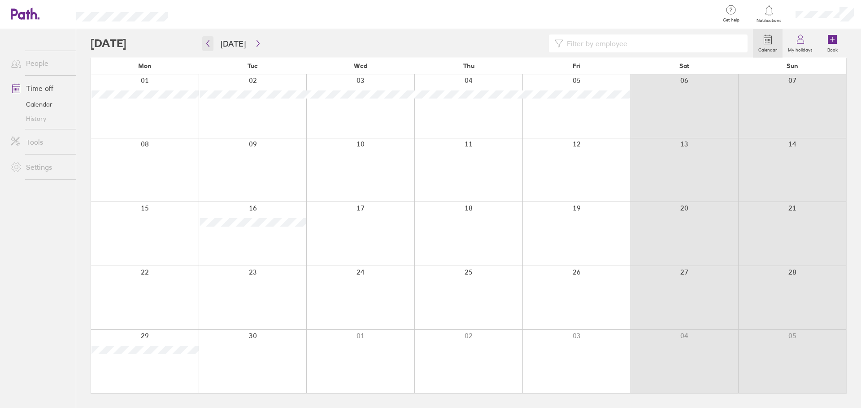 Image resolution: width=861 pixels, height=408 pixels. What do you see at coordinates (145, 66) in the screenshot?
I see `span: Mon` at bounding box center [145, 66].